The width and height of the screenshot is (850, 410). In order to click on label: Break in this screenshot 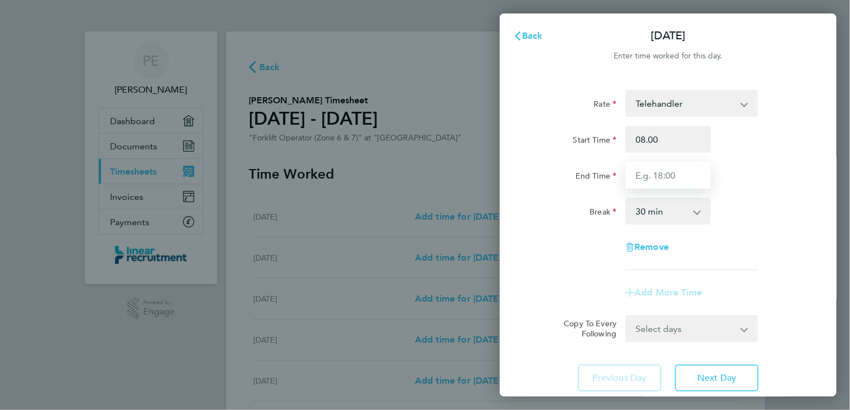, I will do `click(603, 213)`.